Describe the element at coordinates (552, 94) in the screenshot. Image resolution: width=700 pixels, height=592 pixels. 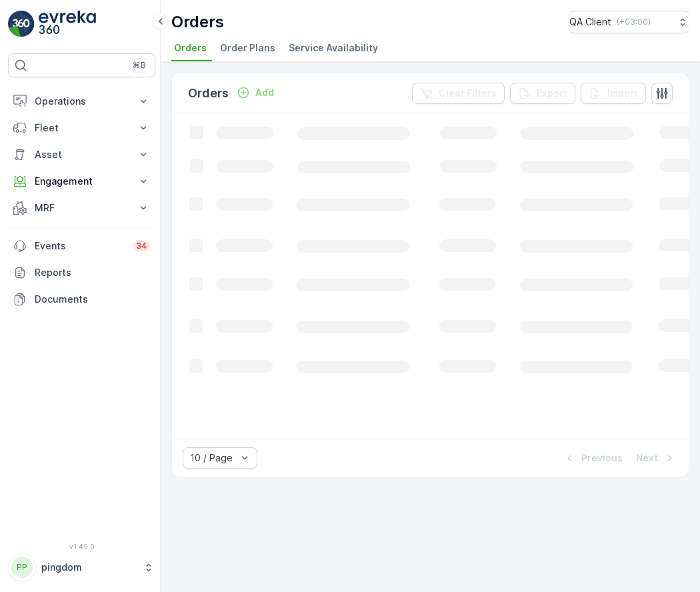
I see `p: Export` at that location.